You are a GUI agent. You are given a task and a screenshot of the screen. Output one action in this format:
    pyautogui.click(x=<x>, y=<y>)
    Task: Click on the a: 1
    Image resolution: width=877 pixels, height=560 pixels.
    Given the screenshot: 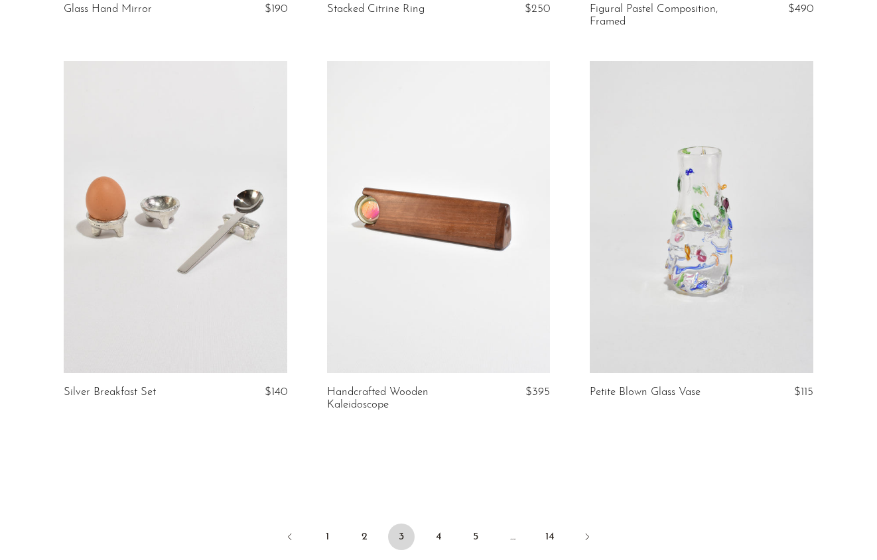 What is the action you would take?
    pyautogui.click(x=327, y=537)
    